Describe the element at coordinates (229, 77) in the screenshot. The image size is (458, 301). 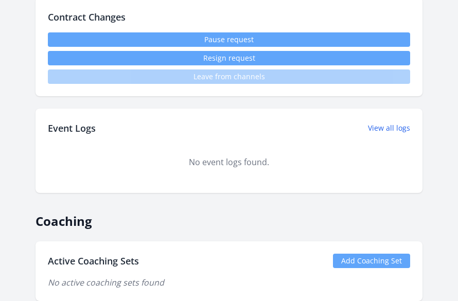
I see `span: Leave from channels` at that location.